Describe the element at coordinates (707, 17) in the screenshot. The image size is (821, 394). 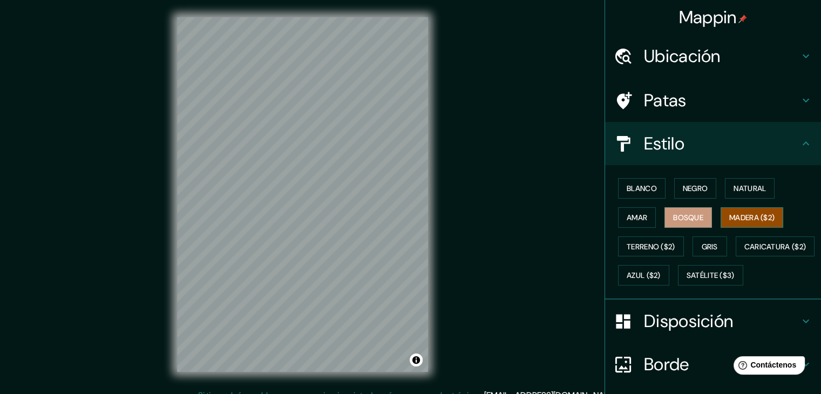
I see `font: Mappin` at that location.